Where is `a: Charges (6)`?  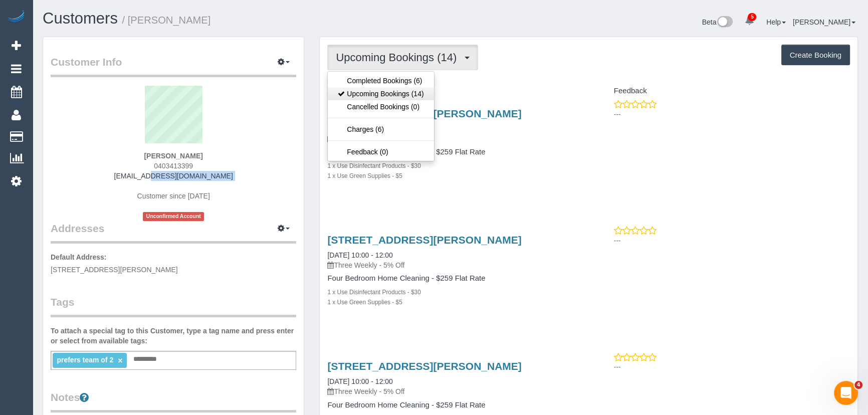
a: Charges (6) is located at coordinates (381, 129).